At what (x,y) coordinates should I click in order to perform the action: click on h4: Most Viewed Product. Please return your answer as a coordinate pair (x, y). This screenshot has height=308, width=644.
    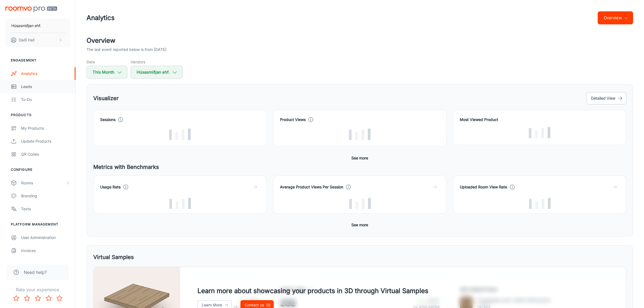
    Looking at the image, I should click on (540, 120).